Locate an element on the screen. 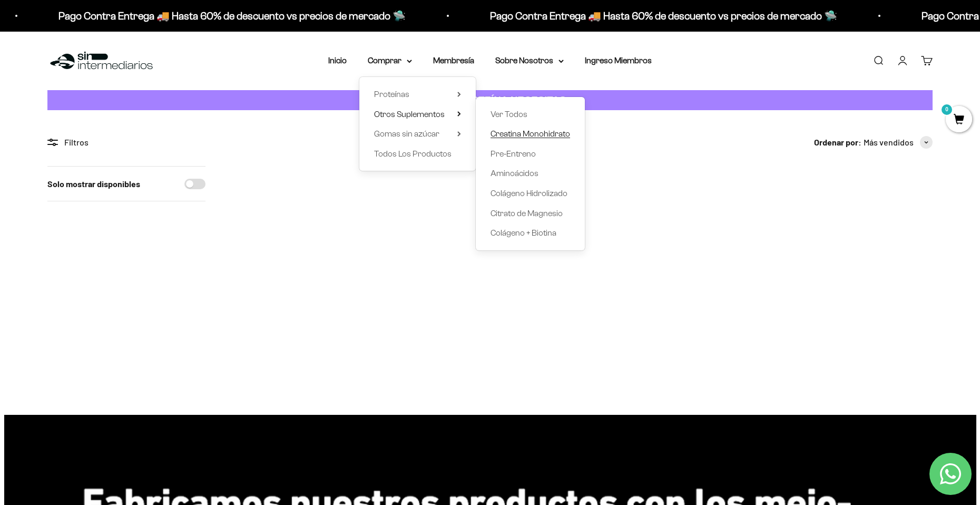  span: Todos Los Productos is located at coordinates (412, 154).